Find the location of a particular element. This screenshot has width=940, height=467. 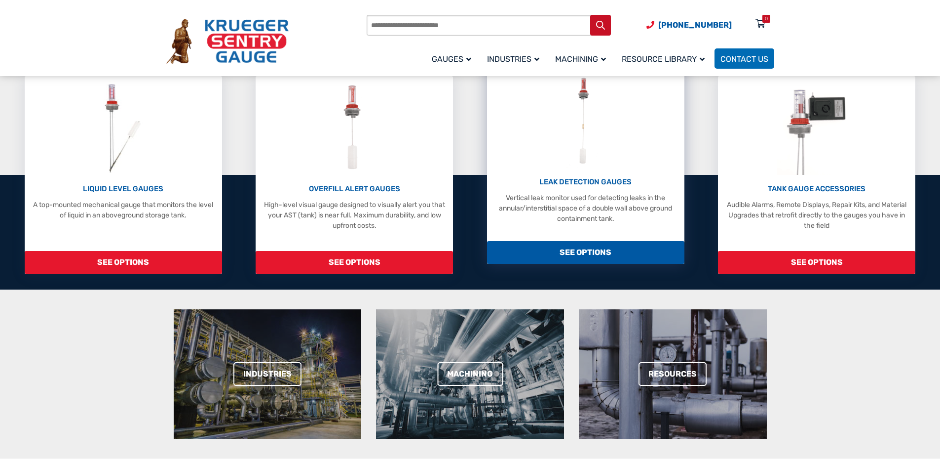

div: 0 is located at coordinates (767, 19).